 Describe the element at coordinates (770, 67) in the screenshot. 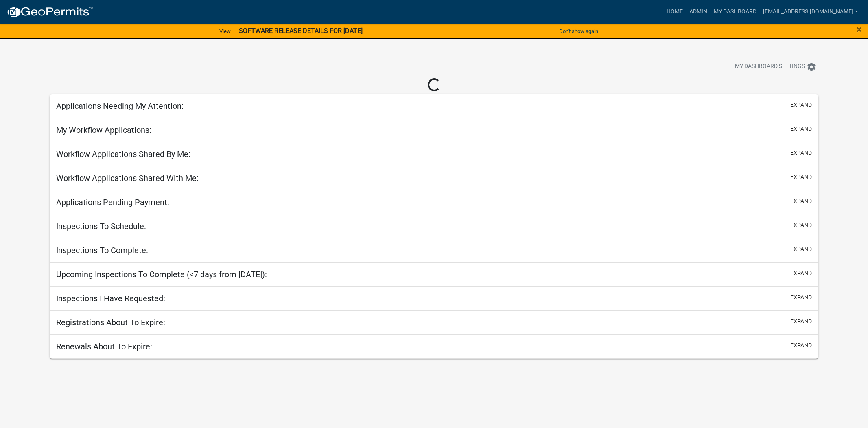

I see `span: My Dashboard Settings` at that location.